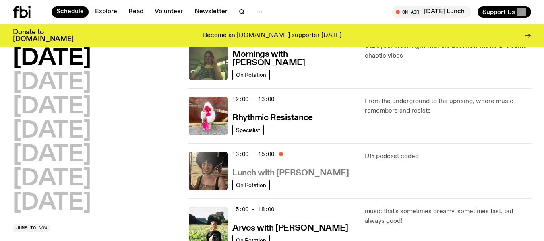 This screenshot has height=241, width=544. Describe the element at coordinates (253, 209) in the screenshot. I see `span: 15:00 - 18:00` at that location.